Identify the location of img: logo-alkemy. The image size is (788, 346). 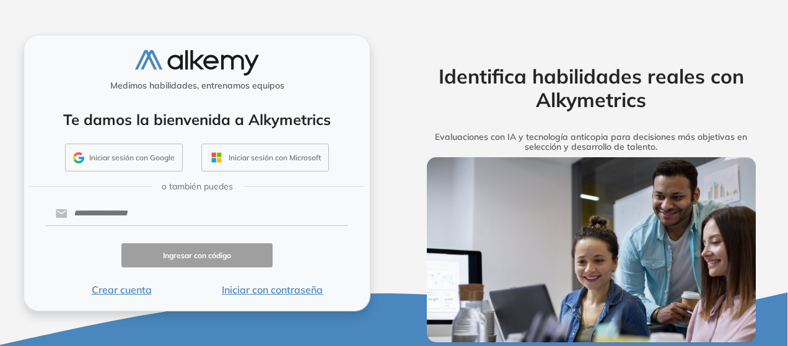
(197, 63).